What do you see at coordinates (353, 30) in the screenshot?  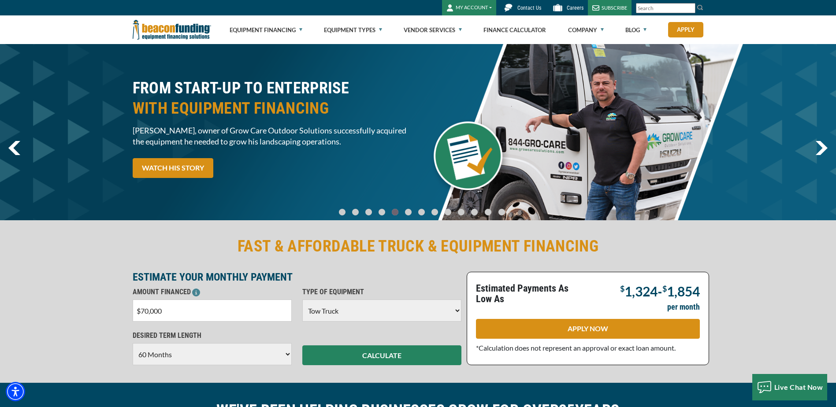 I see `a: Equipment Types` at bounding box center [353, 30].